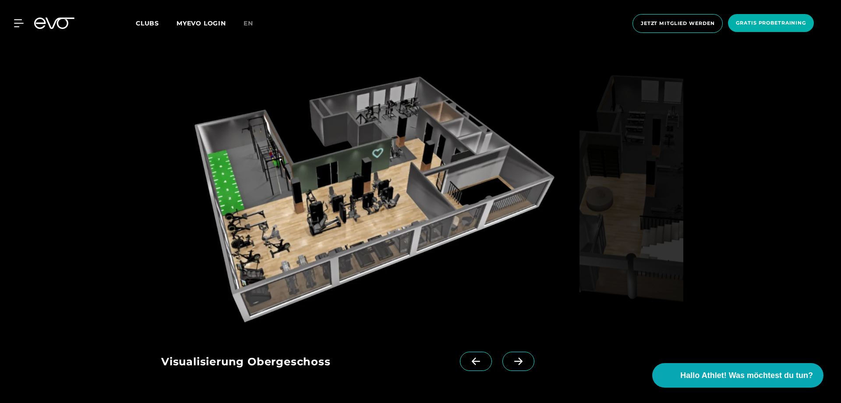  Describe the element at coordinates (678, 23) in the screenshot. I see `a: Jetzt Mitglied werden` at that location.